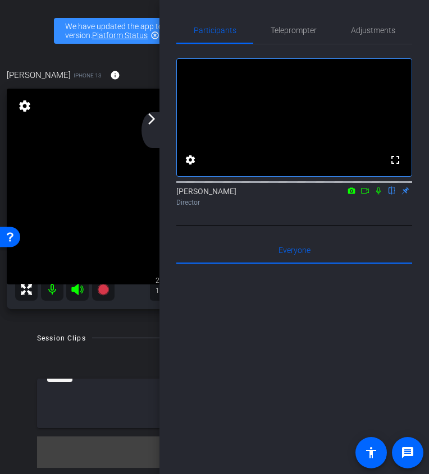 This screenshot has height=474, width=429. I want to click on span: Teleprompter, so click(293, 30).